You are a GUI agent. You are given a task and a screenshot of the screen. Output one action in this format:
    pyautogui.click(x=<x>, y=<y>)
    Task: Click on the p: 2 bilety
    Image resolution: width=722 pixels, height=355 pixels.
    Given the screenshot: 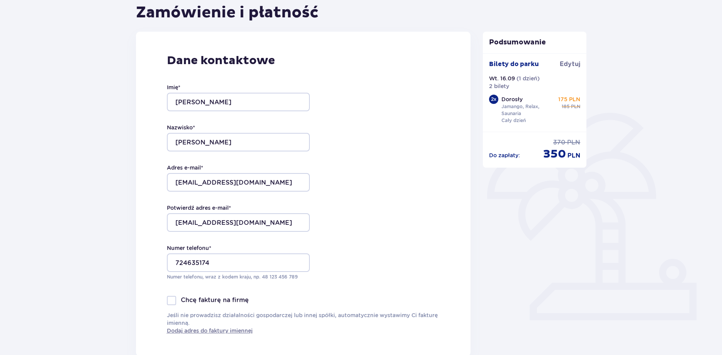 What is the action you would take?
    pyautogui.click(x=499, y=86)
    